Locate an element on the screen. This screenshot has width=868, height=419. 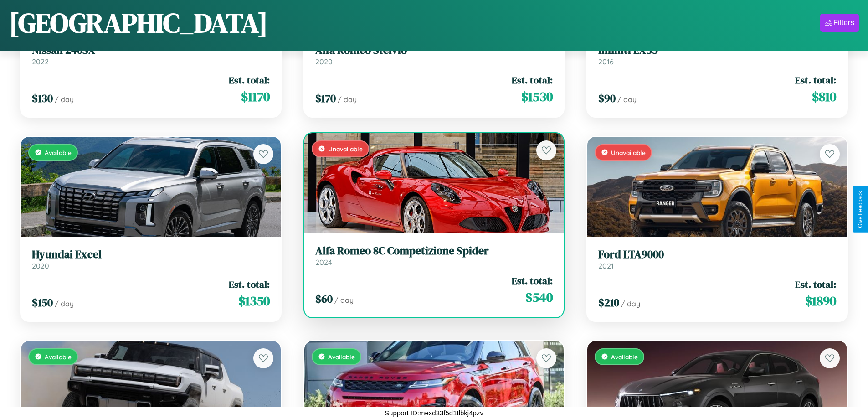
span: $ 540 is located at coordinates (538, 297).